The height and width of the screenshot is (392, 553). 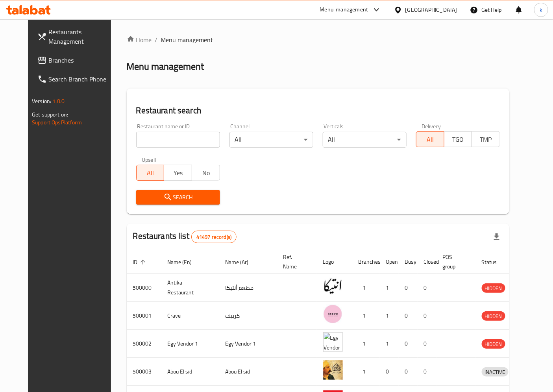 What do you see at coordinates (57, 122) in the screenshot?
I see `a: Support.OpsPlatform` at bounding box center [57, 122].